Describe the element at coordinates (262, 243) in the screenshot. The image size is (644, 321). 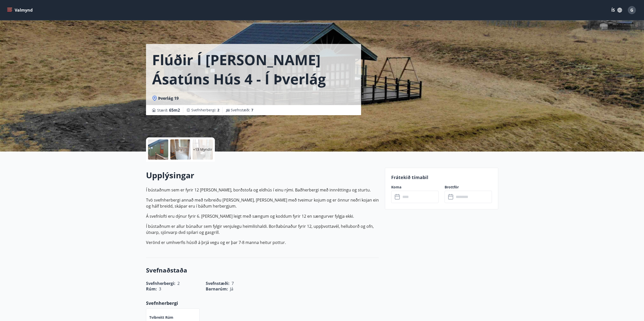
I see `p: Verönd er umhverfis húsið á þrjá vegu og er þar 7-8 manna heitur pottur.` at that location.